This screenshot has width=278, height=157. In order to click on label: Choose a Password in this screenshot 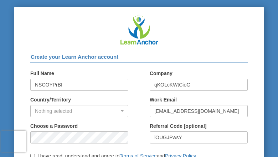, I will do `click(54, 126)`.